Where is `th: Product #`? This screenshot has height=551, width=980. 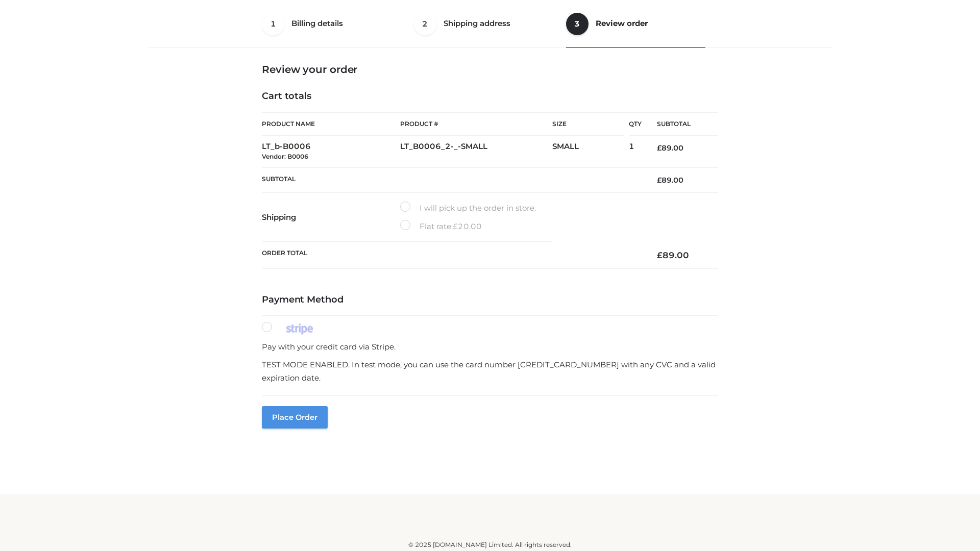
th: Product # is located at coordinates (477, 124).